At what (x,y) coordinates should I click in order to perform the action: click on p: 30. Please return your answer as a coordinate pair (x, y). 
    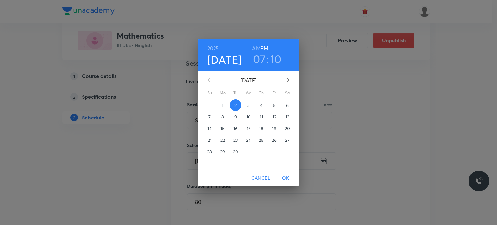
    Looking at the image, I should click on (236, 152).